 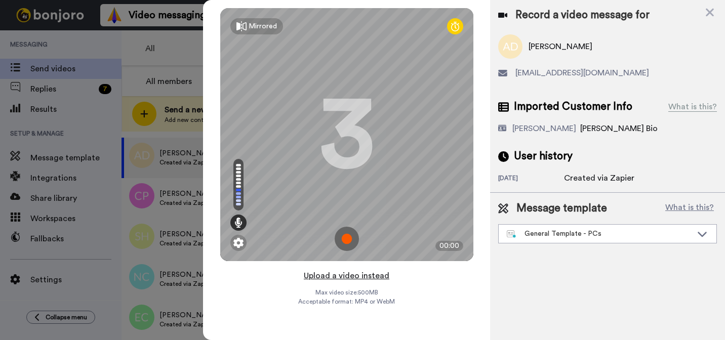 I want to click on div: What is this?, so click(x=692, y=107).